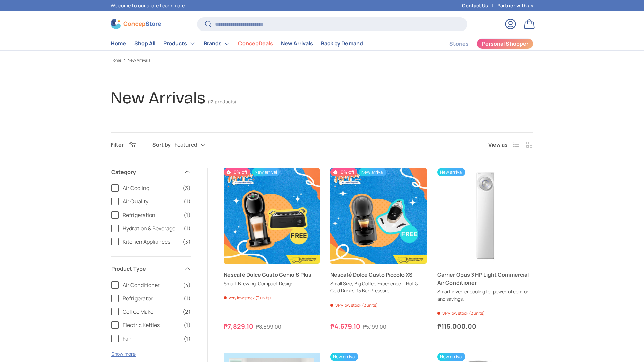 The height and width of the screenshot is (362, 644). I want to click on span: Kitchen Appliances, so click(150, 242).